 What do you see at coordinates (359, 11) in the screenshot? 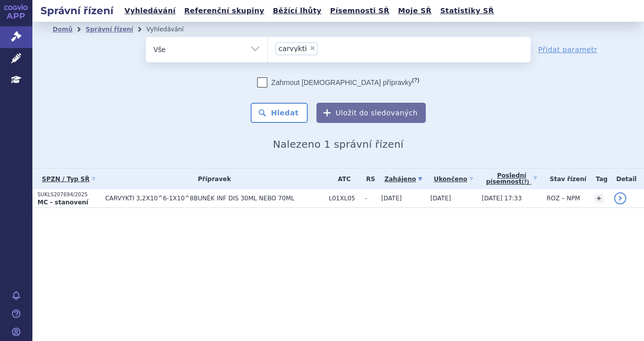
I see `a: Písemnosti SŘ` at bounding box center [359, 11].